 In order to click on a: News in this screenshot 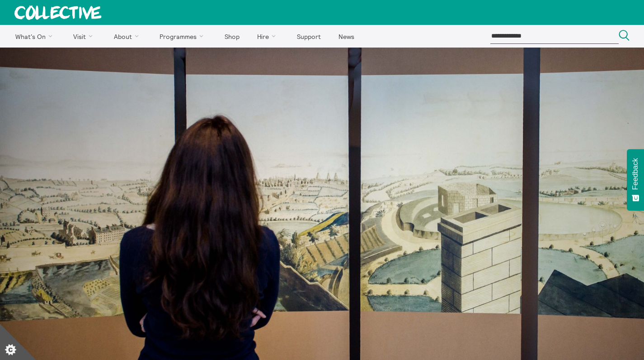, I will do `click(346, 36)`.